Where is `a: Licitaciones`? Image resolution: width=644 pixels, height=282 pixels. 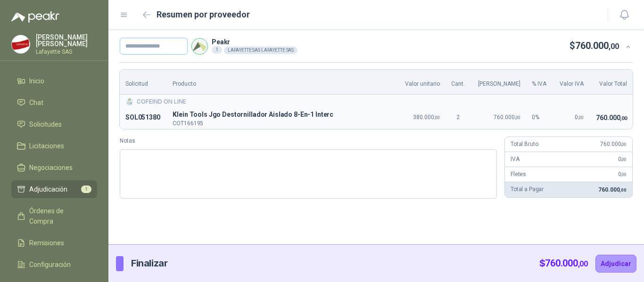
a: Licitaciones is located at coordinates (54, 146).